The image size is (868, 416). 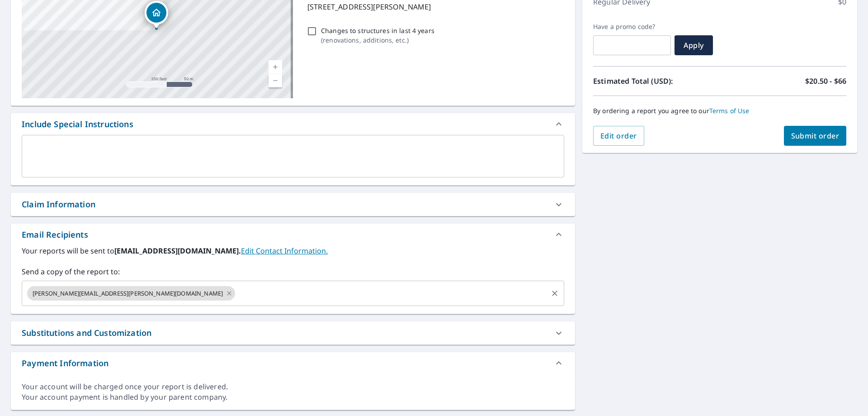 I want to click on p: By ordering a report you agree to our, so click(x=719, y=111).